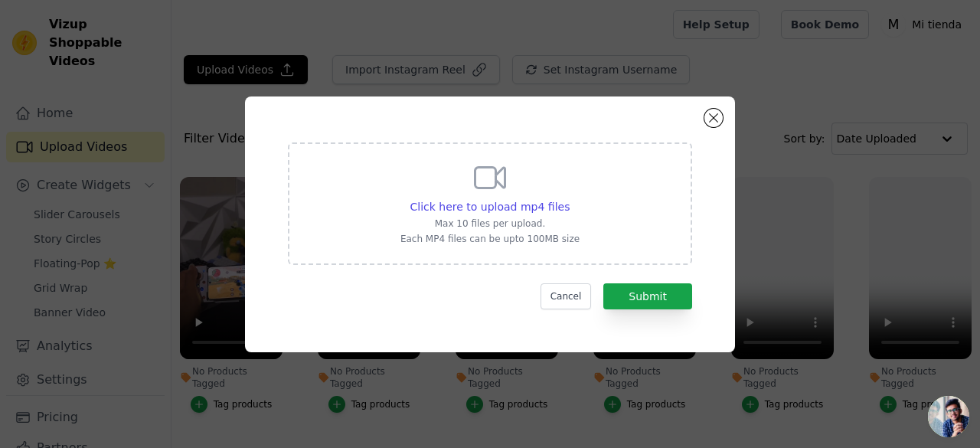 The image size is (980, 448). What do you see at coordinates (948, 417) in the screenshot?
I see `a: Chat abierto` at bounding box center [948, 417].